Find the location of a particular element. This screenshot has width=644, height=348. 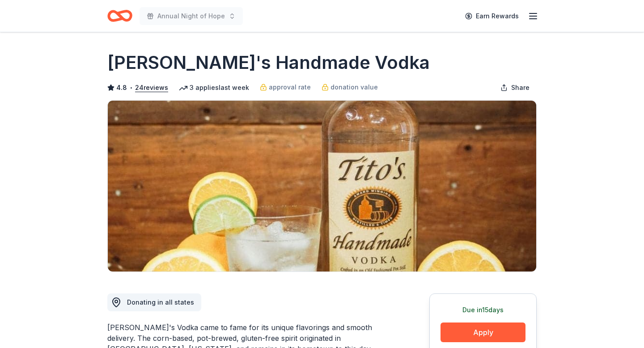

button: 24reviews is located at coordinates (152, 87).